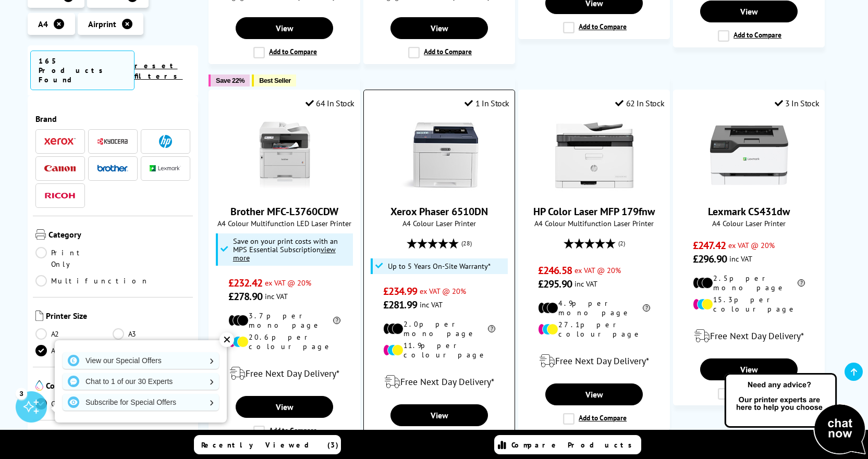 This screenshot has width=868, height=459. What do you see at coordinates (21, 394) in the screenshot?
I see `div: 3` at bounding box center [21, 394].